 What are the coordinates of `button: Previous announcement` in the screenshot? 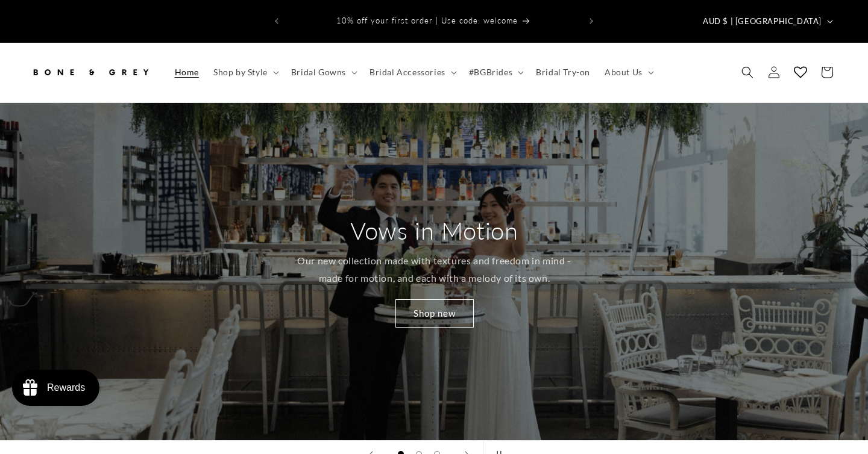 It's located at (277, 21).